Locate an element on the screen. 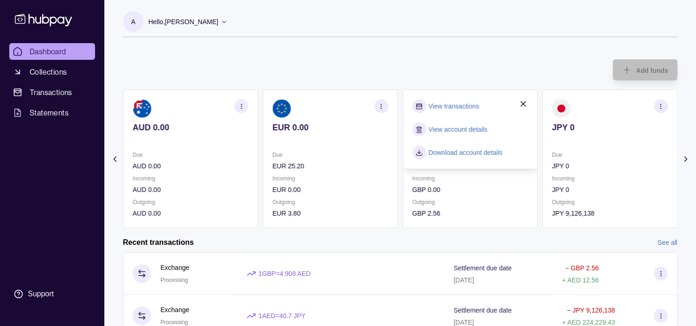  a: Dashboard is located at coordinates (52, 51).